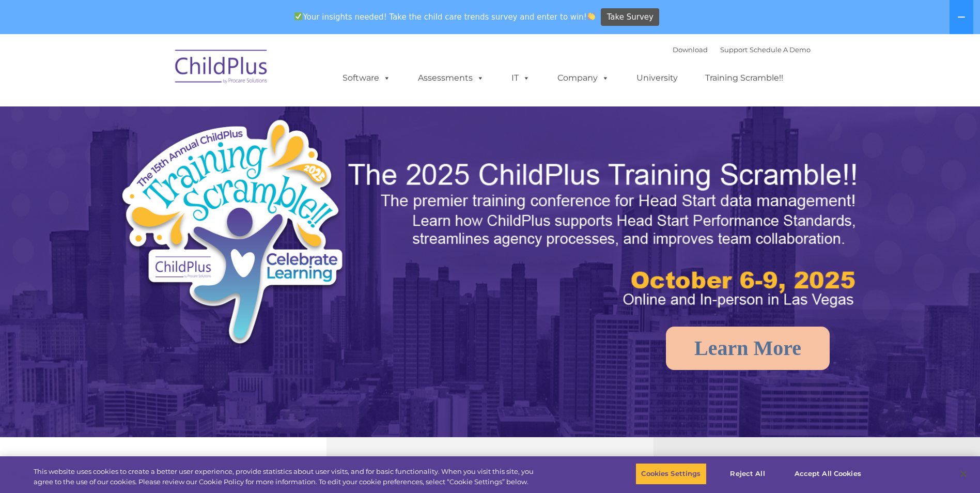  Describe the element at coordinates (734, 50) in the screenshot. I see `a: Support` at that location.